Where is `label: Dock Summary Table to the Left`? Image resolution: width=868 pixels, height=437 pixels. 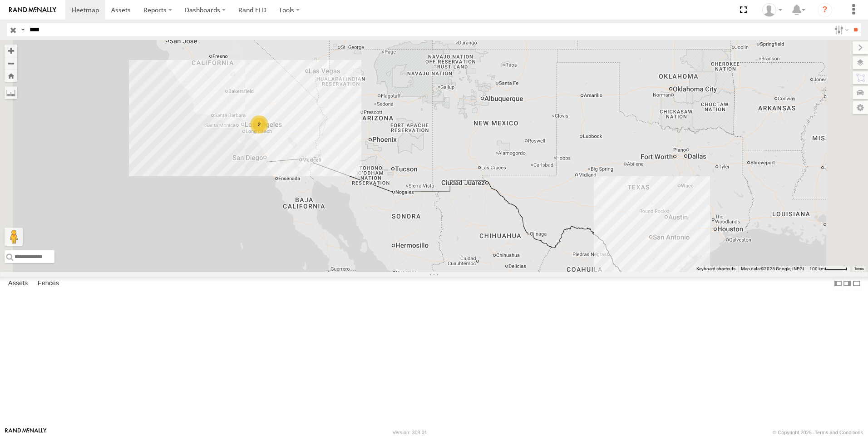 label: Dock Summary Table to the Left is located at coordinates (838, 283).